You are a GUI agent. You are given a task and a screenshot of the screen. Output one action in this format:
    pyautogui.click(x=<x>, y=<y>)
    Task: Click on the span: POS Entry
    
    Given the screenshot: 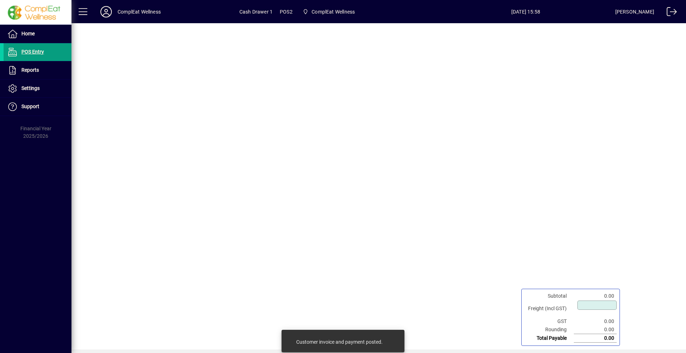 What is the action you would take?
    pyautogui.click(x=33, y=52)
    